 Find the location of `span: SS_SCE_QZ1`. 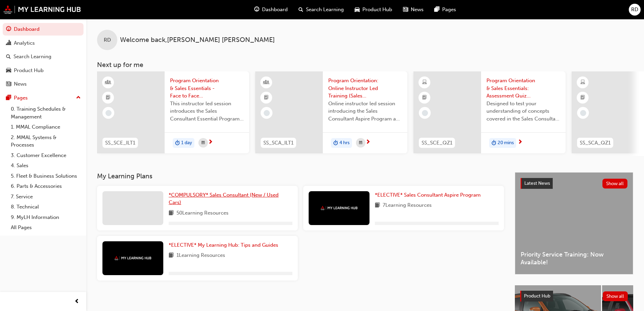

span: SS_SCE_QZ1 is located at coordinates (437, 142).